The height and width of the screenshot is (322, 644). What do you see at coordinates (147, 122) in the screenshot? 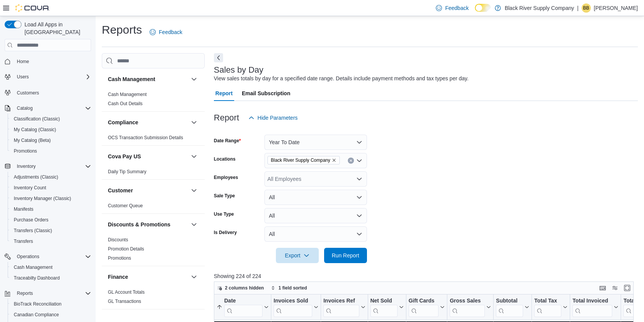
I see `button: Compliance` at bounding box center [147, 122].